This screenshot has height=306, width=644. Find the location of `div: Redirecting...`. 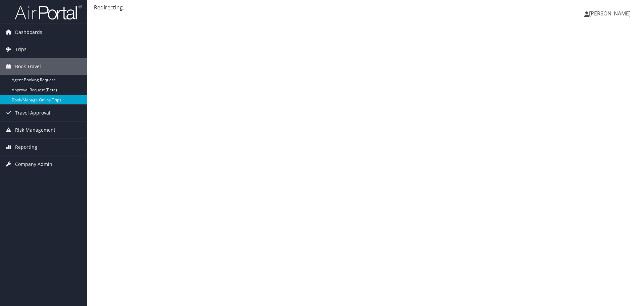

div: Redirecting... is located at coordinates (366, 7).